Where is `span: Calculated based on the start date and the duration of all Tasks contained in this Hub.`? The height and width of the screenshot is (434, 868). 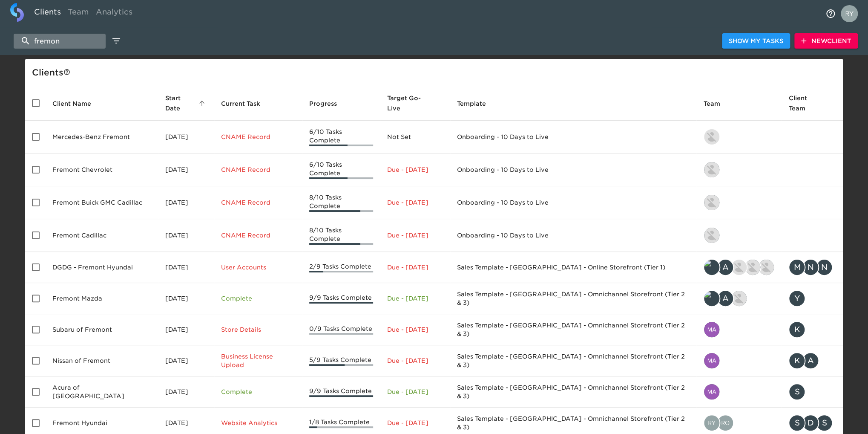
span: Calculated based on the start date and the duration of all Tasks contained in this Hub. is located at coordinates (409, 103).